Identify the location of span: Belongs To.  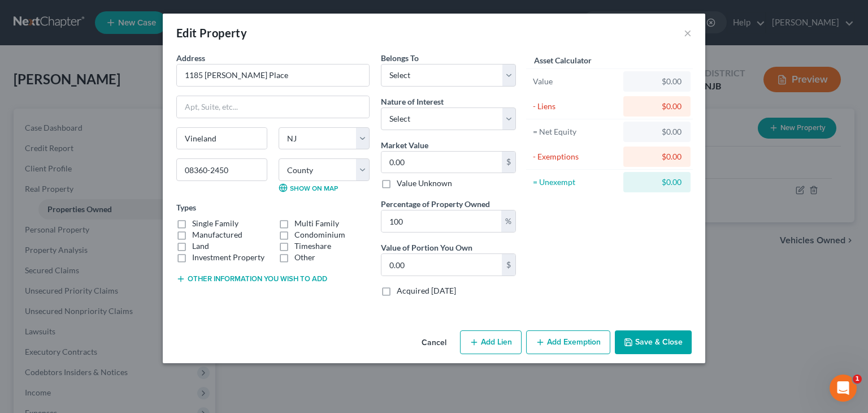
(400, 58).